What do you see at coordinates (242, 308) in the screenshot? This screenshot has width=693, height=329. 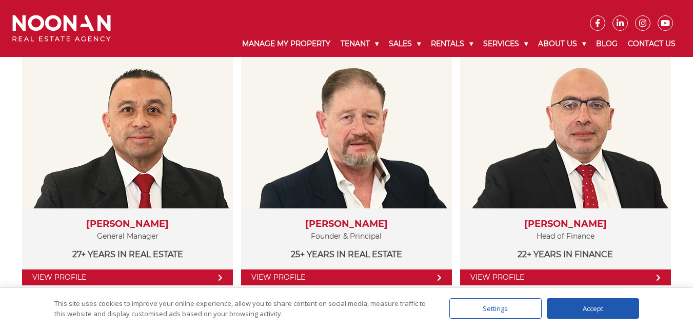 I see `div: This site uses cookies to improve your online experience, allow you to share content on social me...` at bounding box center [242, 308].